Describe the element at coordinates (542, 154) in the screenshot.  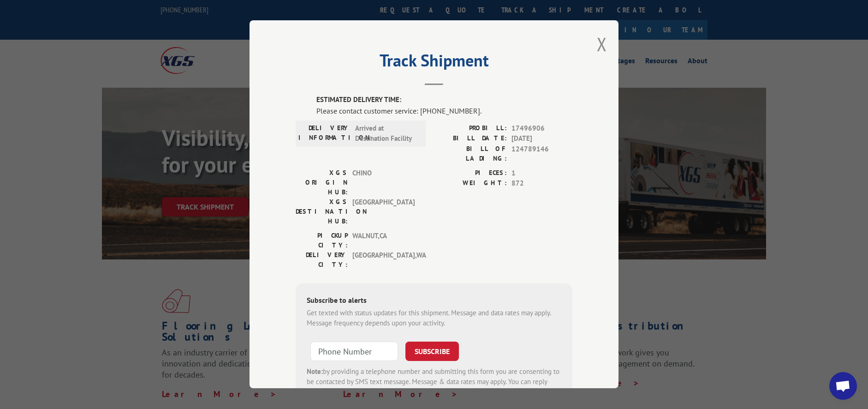
I see `span: 124789146` at that location.